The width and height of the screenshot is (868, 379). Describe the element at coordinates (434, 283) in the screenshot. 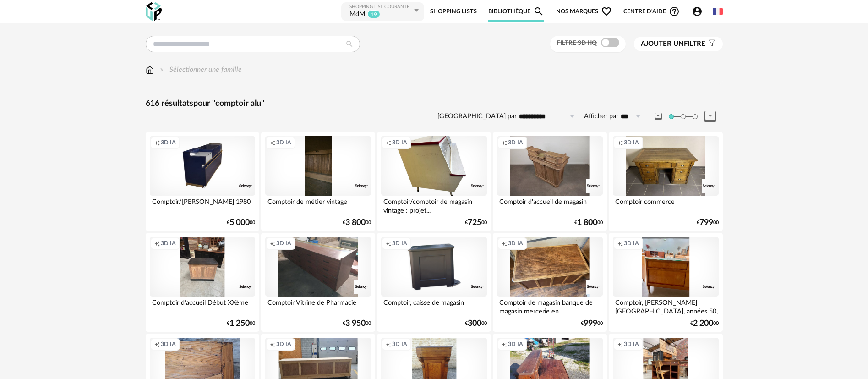

I see `a: Creation icon 3D IA Comptoir, caisse de magasin €30000` at that location.